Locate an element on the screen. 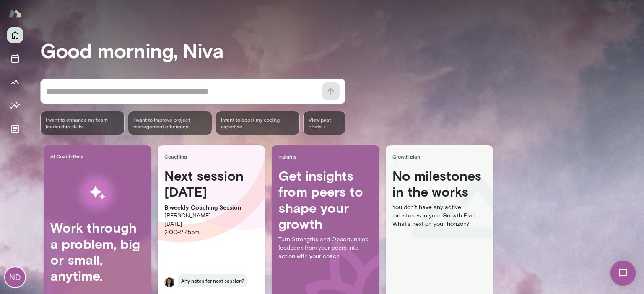 The height and width of the screenshot is (294, 644). p: Turn Strengths and Opportunities feedback from your peers into action with your coach. is located at coordinates (325, 248).